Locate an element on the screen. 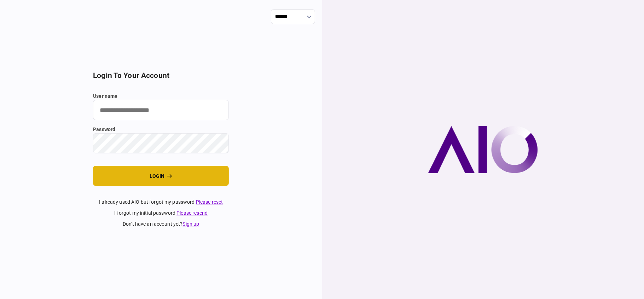 Image resolution: width=644 pixels, height=299 pixels. a: Please reset is located at coordinates (209, 202).